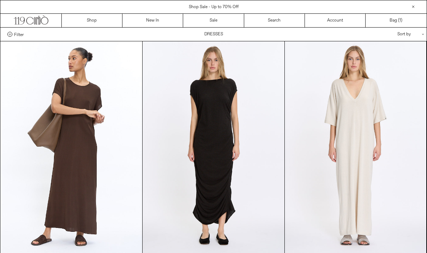 This screenshot has width=427, height=253. Describe the element at coordinates (153, 20) in the screenshot. I see `a: New In` at that location.